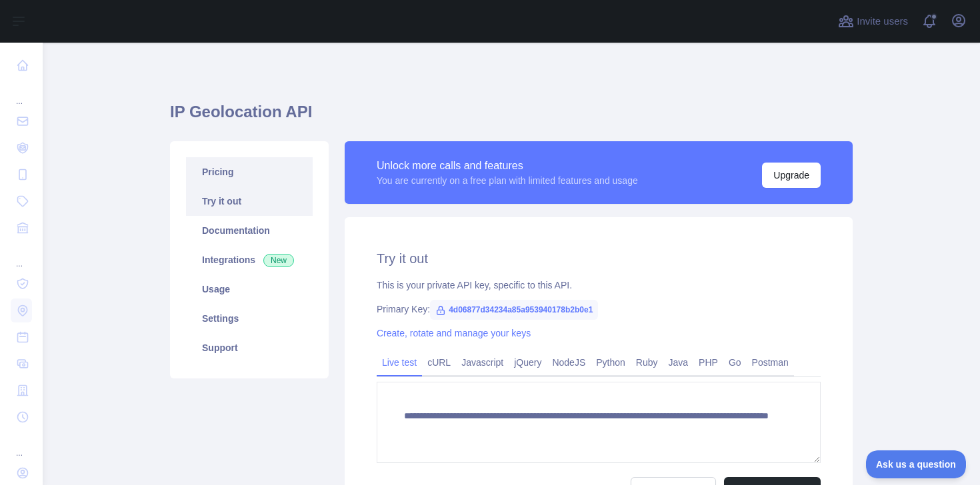 This screenshot has width=980, height=485. Describe the element at coordinates (482, 362) in the screenshot. I see `a: Javascript` at that location.